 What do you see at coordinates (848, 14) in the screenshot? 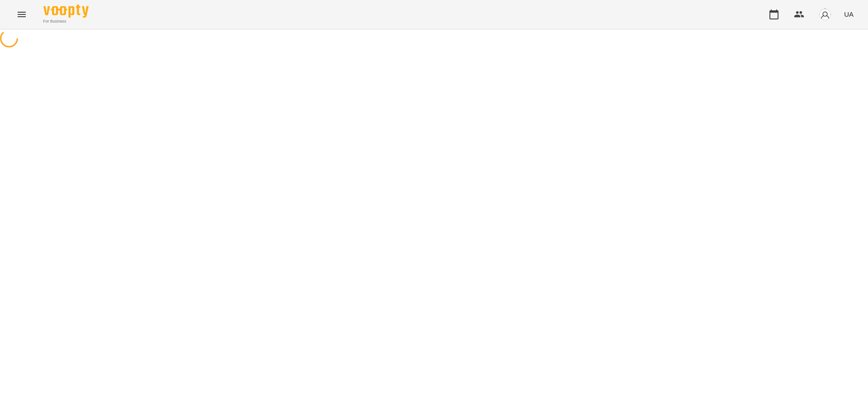
I see `button: UA` at bounding box center [848, 14].